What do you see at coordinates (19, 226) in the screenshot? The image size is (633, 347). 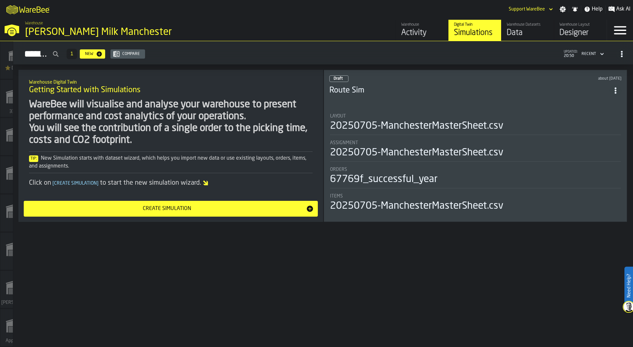 I see `span: AAG2` at bounding box center [19, 226].